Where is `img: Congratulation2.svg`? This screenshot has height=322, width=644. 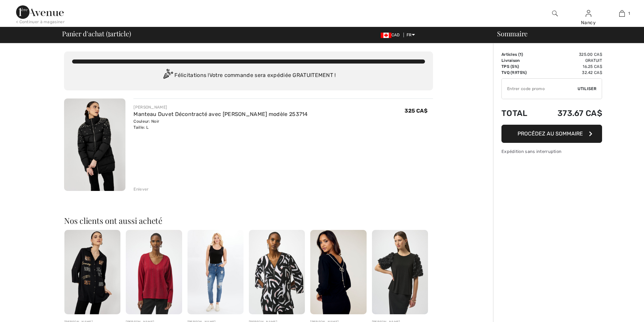 img: Congratulation2.svg is located at coordinates (168, 76).